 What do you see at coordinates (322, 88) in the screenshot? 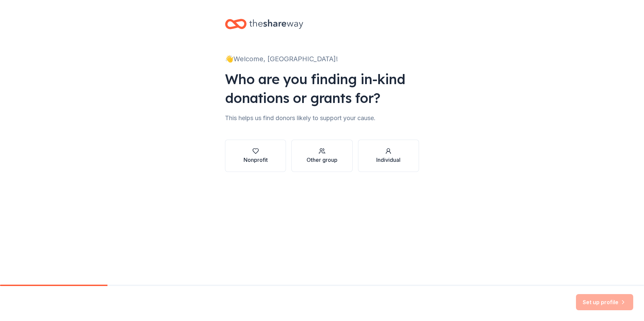
I see `div: Who are you finding in-kind donations or grants for?` at bounding box center [322, 88].